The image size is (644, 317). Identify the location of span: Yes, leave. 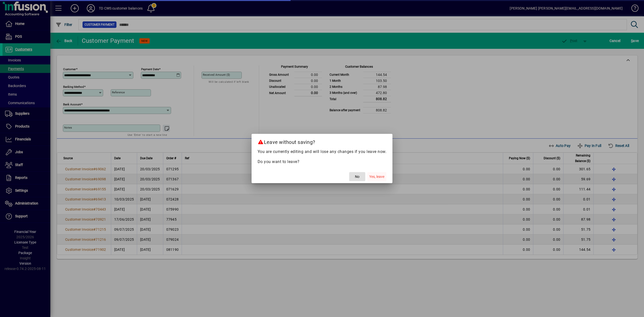
(377, 177).